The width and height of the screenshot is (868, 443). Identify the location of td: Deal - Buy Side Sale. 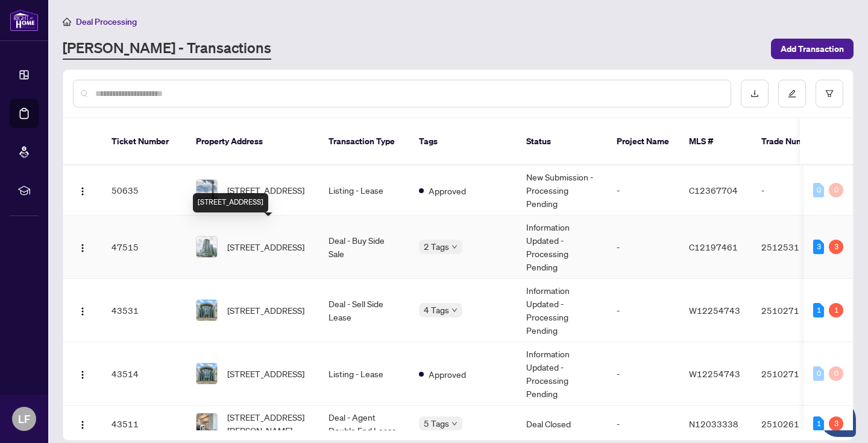
(364, 247).